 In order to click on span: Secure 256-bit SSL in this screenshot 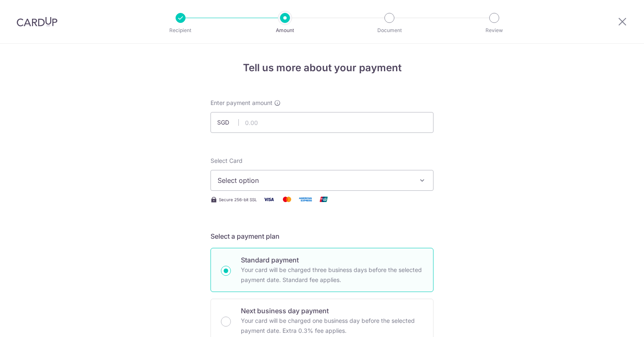, I will do `click(238, 199)`.